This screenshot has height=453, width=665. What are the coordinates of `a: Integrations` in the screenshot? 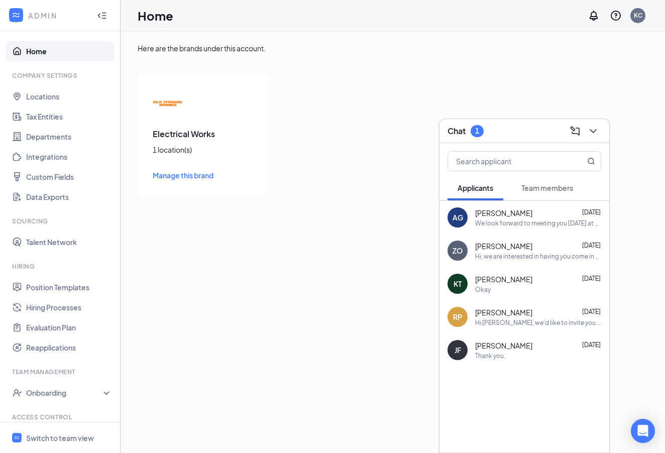 It's located at (69, 157).